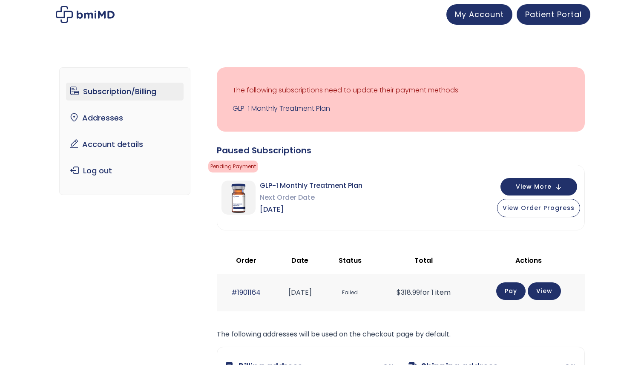 This screenshot has height=365, width=644. I want to click on a: GLP-1 Monthly Treatment Plan, so click(401, 109).